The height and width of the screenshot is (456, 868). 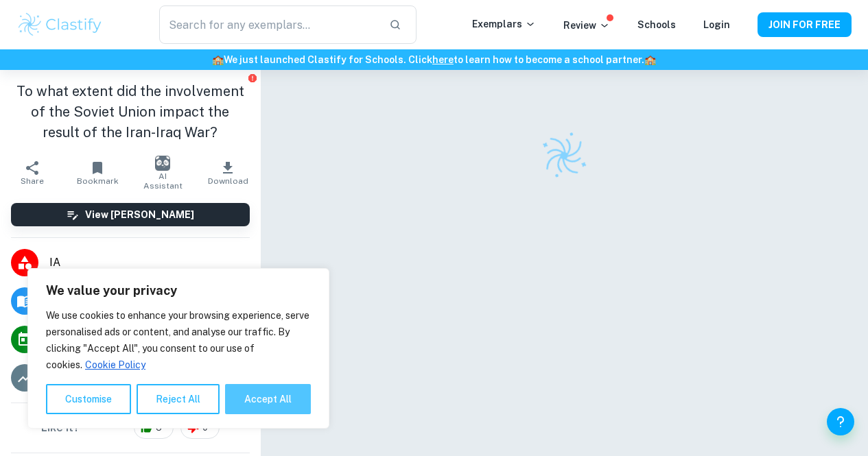 What do you see at coordinates (178, 348) in the screenshot?
I see `div: We value your privacy` at bounding box center [178, 348].